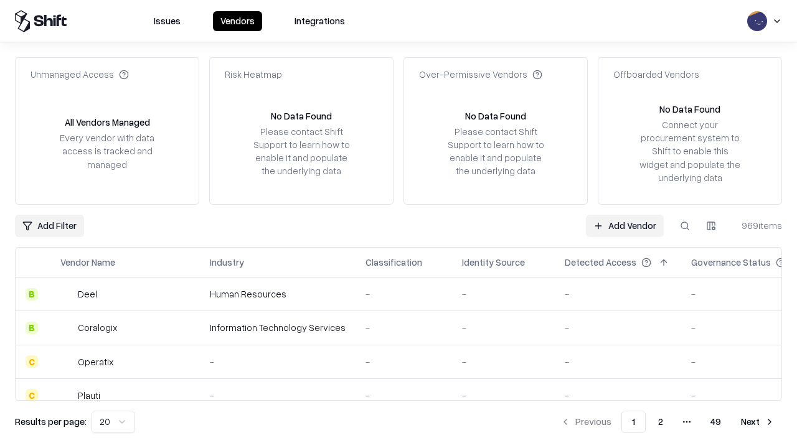  I want to click on button: 1, so click(633, 422).